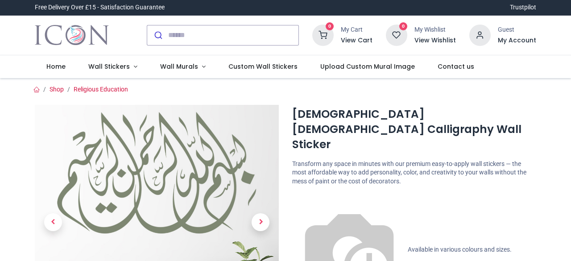 The height and width of the screenshot is (261, 571). I want to click on span: Available in various colours and sizes., so click(459, 249).